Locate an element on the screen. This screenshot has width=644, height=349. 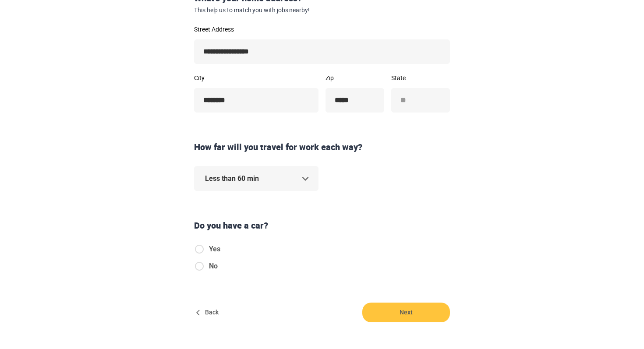
span: This help us to match you with jobs nearby! is located at coordinates (322, 10).